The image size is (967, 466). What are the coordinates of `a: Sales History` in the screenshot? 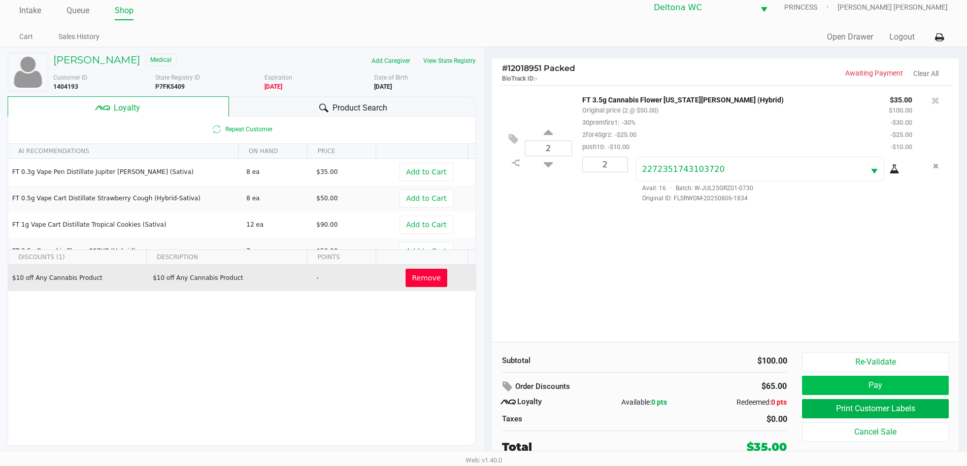 It's located at (79, 37).